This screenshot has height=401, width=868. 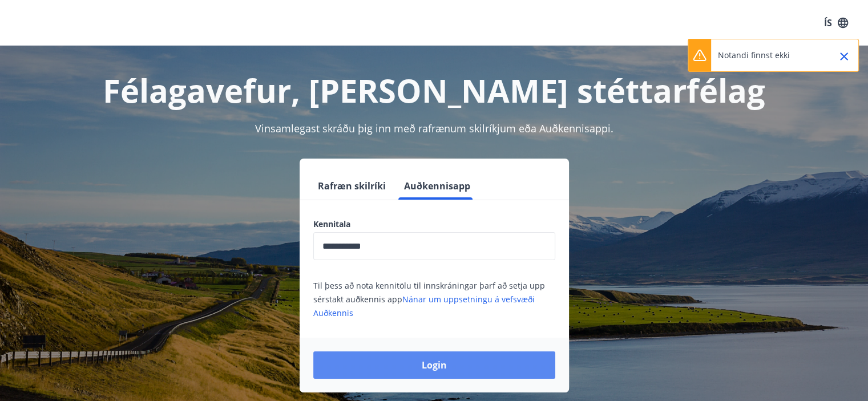 I want to click on span: Vinsamlegast skráðu þig inn með rafrænum skilríkjum eða Auðkennisappi., so click(x=434, y=129).